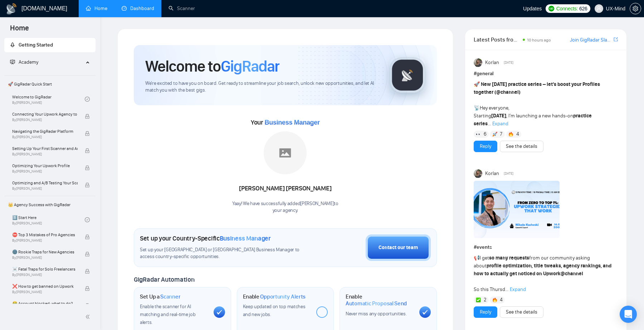  Describe the element at coordinates (212, 66) in the screenshot. I see `h1: Welcome to` at that location.